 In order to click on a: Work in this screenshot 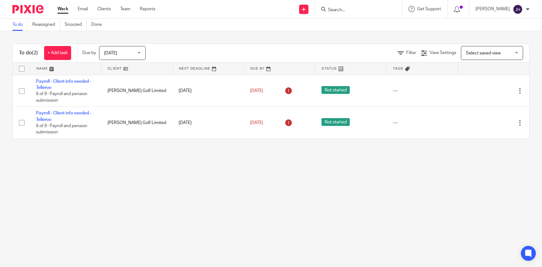, I will do `click(63, 9)`.